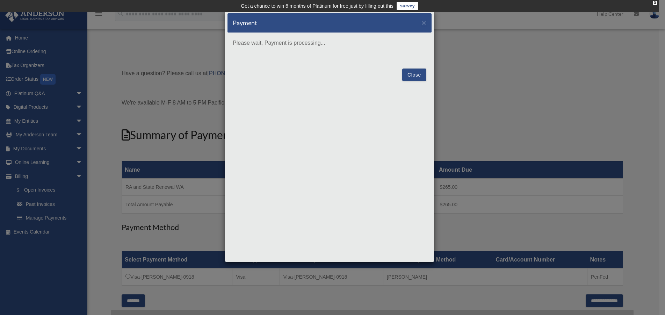 Image resolution: width=665 pixels, height=315 pixels. I want to click on div: close, so click(655, 3).